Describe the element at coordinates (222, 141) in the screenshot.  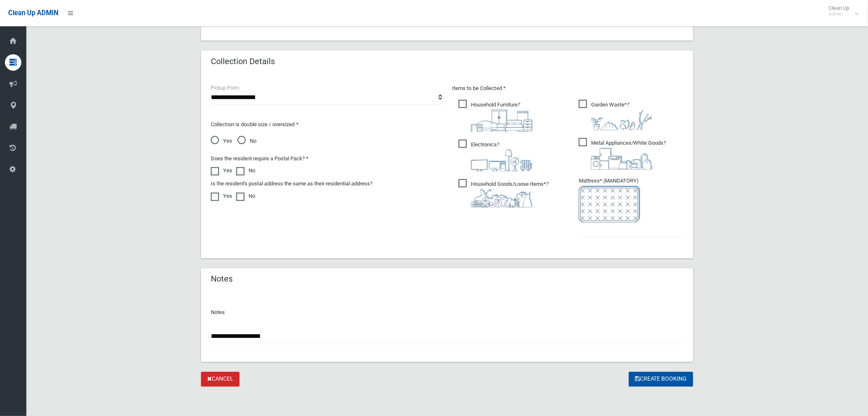
I see `span: Yes` at that location.